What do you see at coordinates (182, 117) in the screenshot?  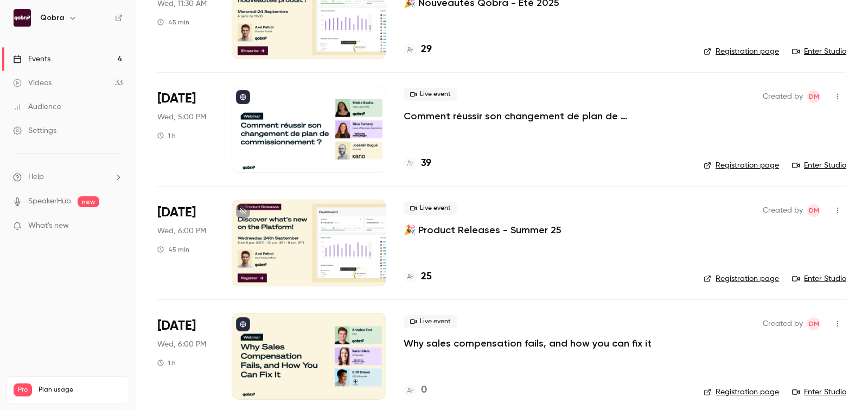 I see `span: Wed, 5:00 PM` at bounding box center [182, 117].